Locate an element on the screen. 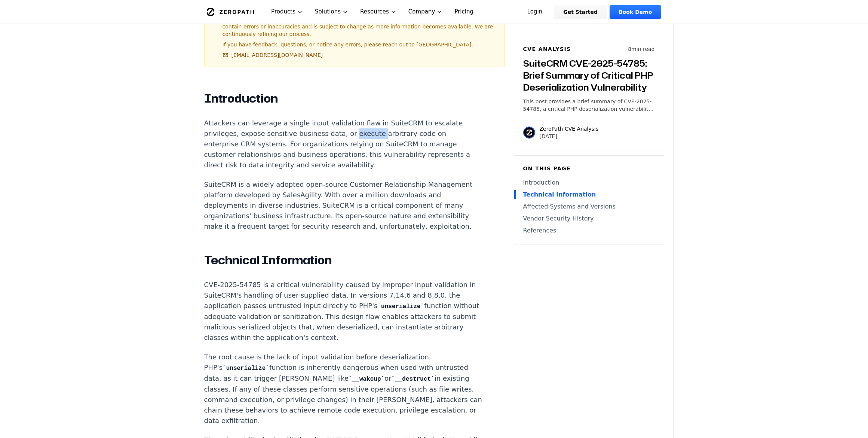  a: Vendor Security History is located at coordinates (589, 219).